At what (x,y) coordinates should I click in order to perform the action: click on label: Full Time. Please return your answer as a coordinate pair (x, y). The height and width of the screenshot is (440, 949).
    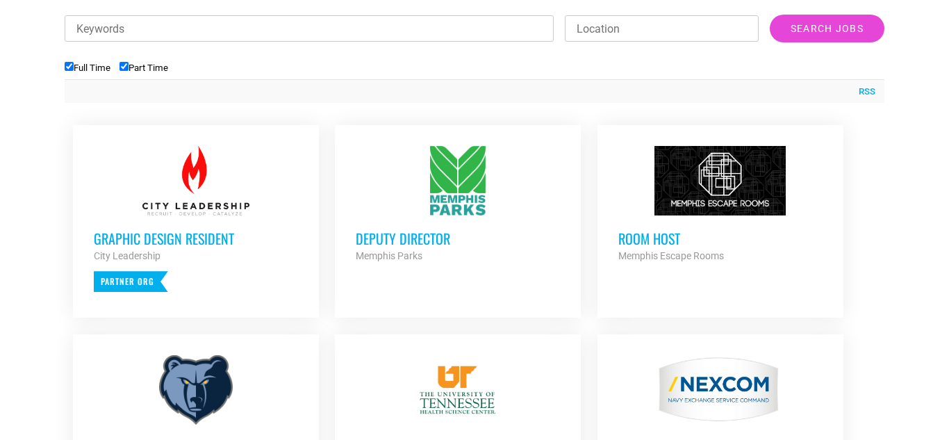
    Looking at the image, I should click on (88, 67).